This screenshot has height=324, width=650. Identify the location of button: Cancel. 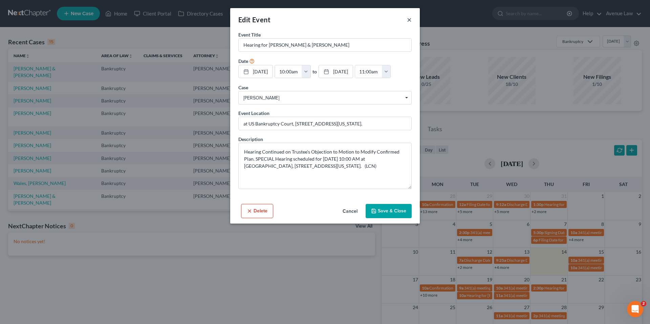
(350, 212).